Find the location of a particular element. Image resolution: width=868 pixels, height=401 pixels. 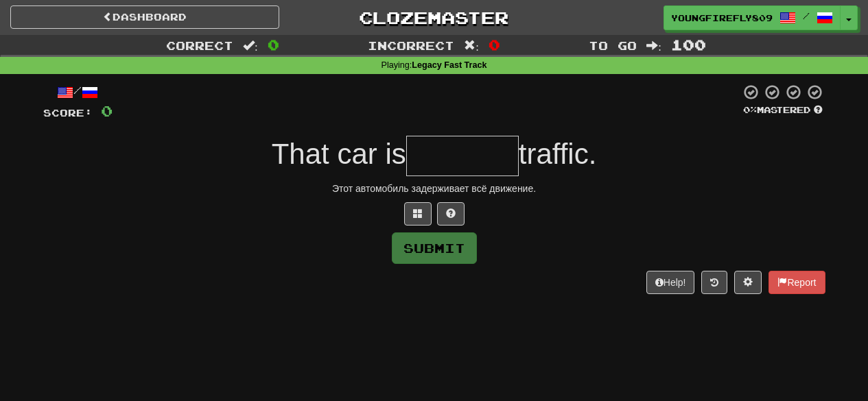

button: Report is located at coordinates (797, 283).